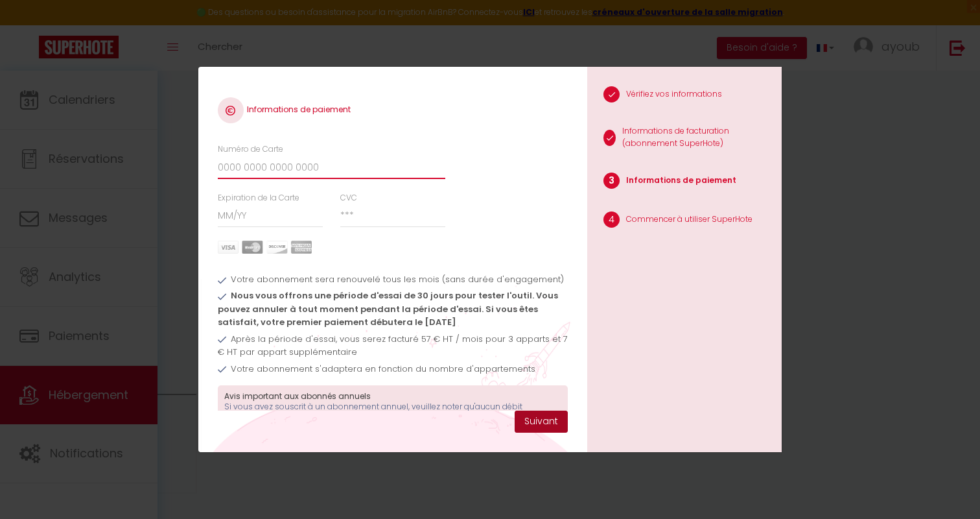 The height and width of the screenshot is (519, 980). I want to click on label: Expiration de la Carte, so click(259, 198).